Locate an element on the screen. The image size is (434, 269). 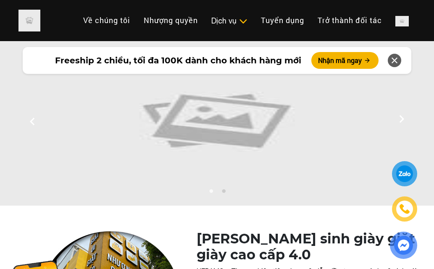
img: subToggleIcon is located at coordinates (243, 21).